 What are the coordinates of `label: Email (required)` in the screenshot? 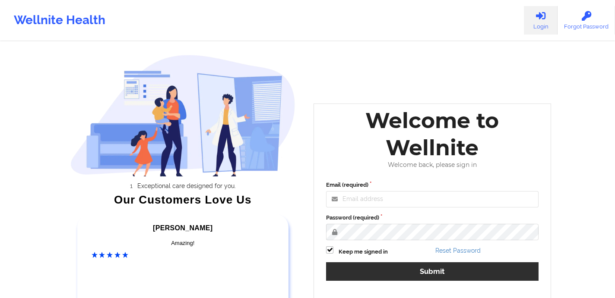 It's located at (432, 185).